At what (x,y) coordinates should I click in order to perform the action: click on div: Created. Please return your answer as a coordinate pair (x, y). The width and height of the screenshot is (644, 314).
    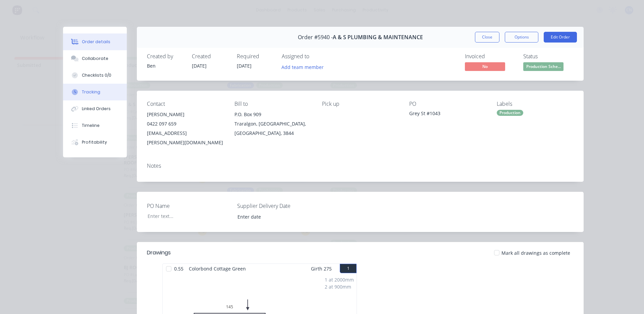
    Looking at the image, I should click on (210, 56).